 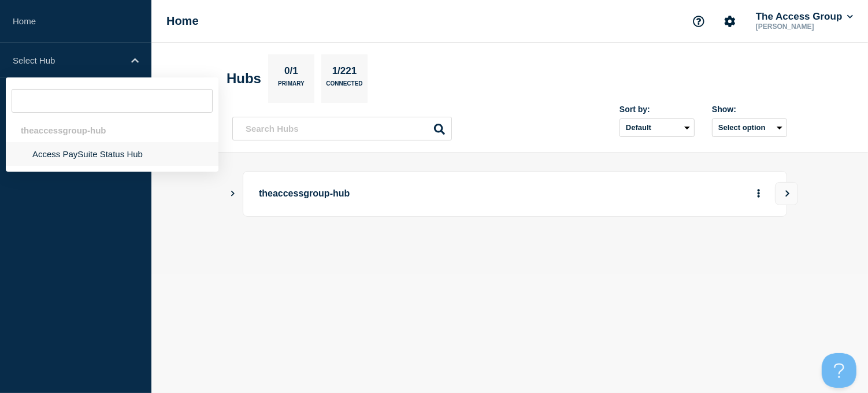 What do you see at coordinates (68, 60) in the screenshot?
I see `p: Select Hub` at bounding box center [68, 60].